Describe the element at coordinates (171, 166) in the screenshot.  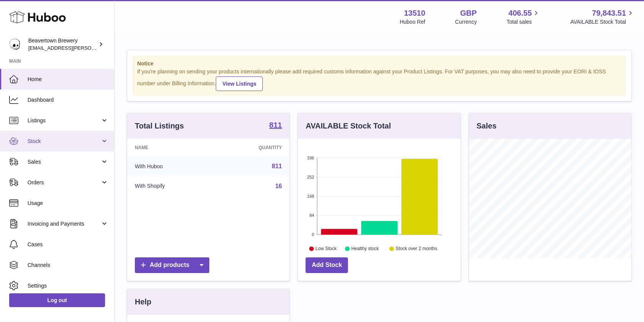
I see `td: With Huboo` at that location.